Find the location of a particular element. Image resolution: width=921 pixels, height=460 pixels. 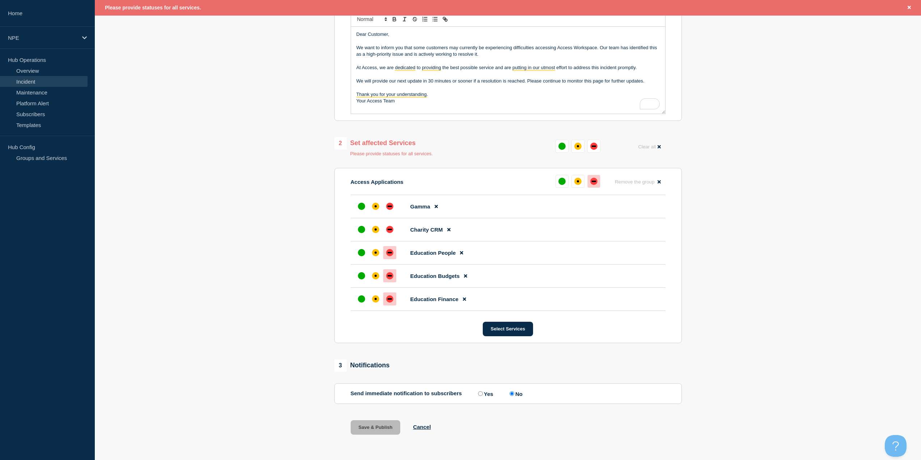

p: We will provide our next update in 30 minutes or sooner if a resolution is reached. Please contin... is located at coordinates (508, 81).